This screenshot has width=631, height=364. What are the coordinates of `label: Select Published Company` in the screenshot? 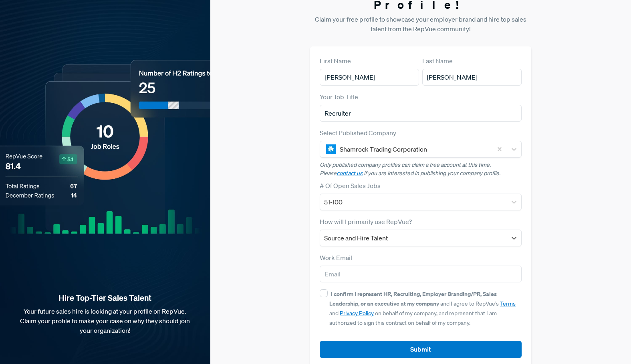 It's located at (358, 133).